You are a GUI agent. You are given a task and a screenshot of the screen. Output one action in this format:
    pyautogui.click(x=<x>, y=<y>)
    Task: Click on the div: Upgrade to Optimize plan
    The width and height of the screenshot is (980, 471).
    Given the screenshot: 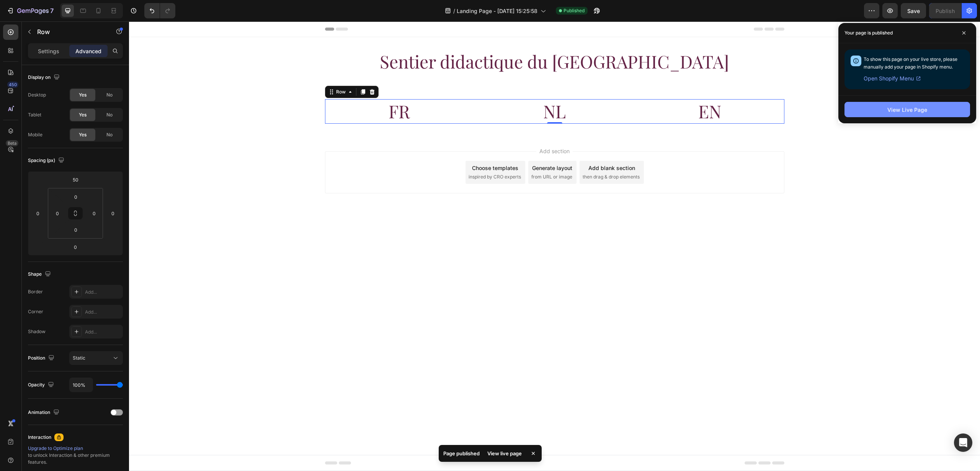 What is the action you would take?
    pyautogui.click(x=75, y=449)
    